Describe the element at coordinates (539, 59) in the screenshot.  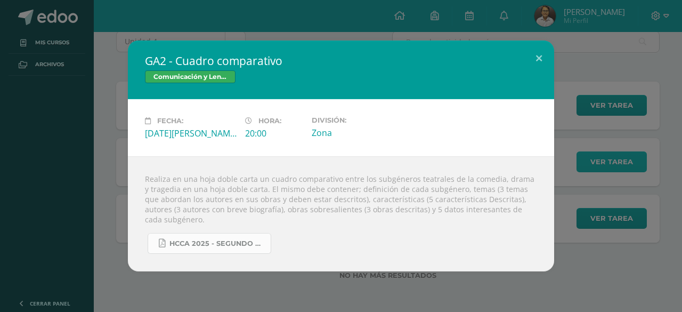
I see `button: Close (Esc)` at that location.